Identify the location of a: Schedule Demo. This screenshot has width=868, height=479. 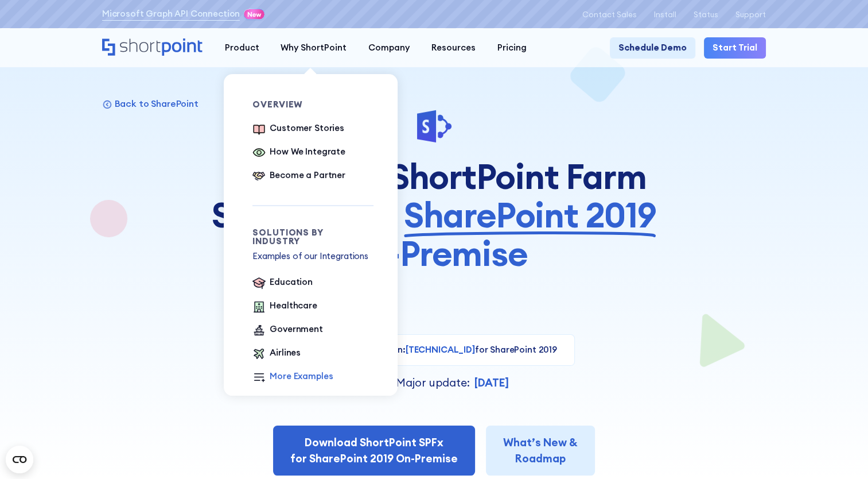
(652, 48).